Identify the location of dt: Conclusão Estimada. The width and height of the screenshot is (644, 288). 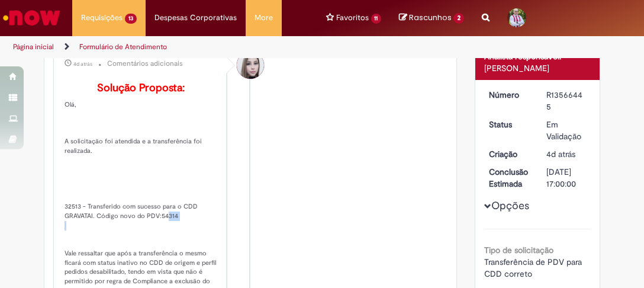
(509, 177).